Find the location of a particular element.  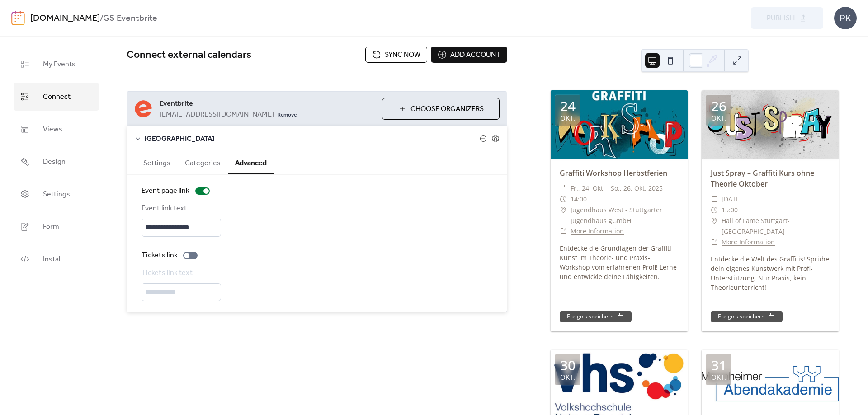

a: Design is located at coordinates (56, 162).